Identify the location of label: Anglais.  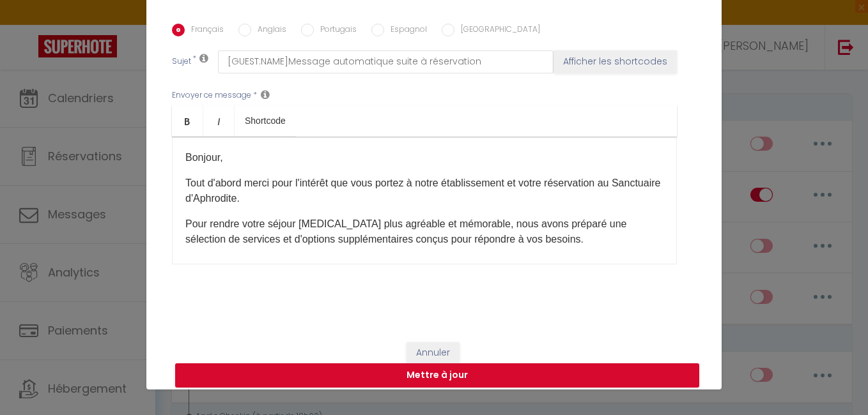
(269, 31).